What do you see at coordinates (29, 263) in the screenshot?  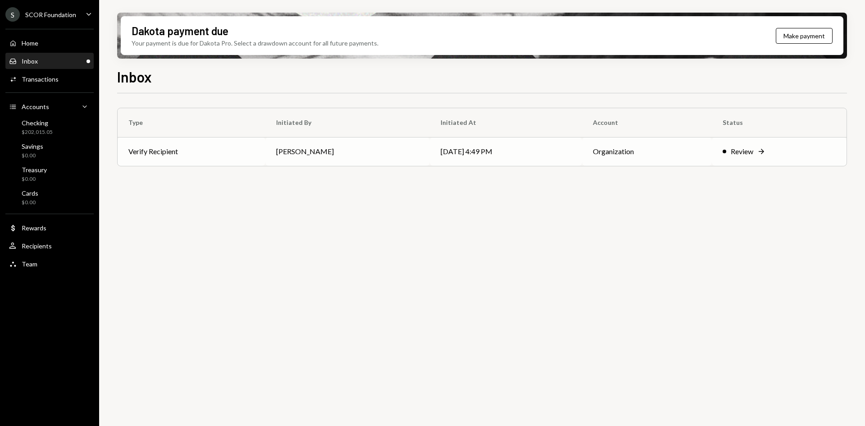 I see `div: Team` at bounding box center [29, 263].